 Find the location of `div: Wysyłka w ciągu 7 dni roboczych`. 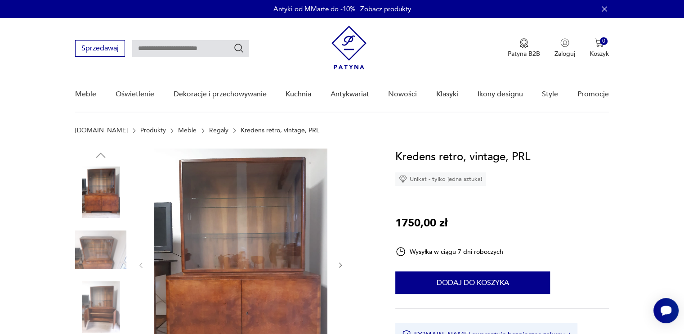

div: Wysyłka w ciągu 7 dni roboczych is located at coordinates (450, 252).